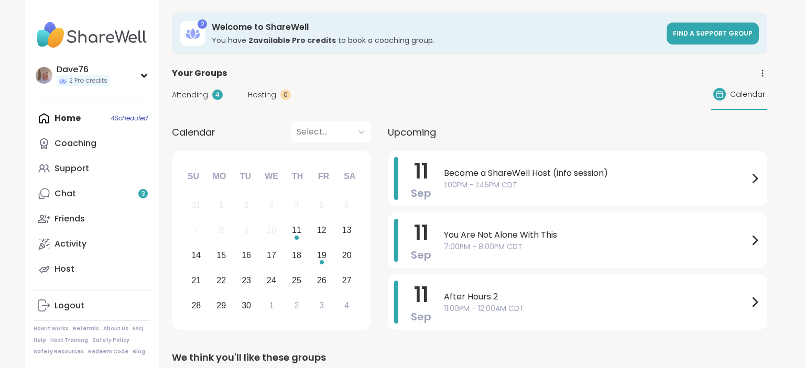 The height and width of the screenshot is (368, 805). I want to click on div: Choose Wednesday, October 1st, 2025, so click(271, 306).